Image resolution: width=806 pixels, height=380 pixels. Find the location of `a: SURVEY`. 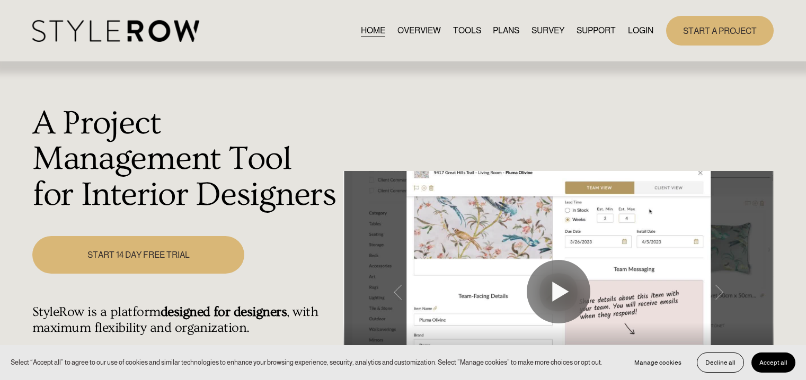

a: SURVEY is located at coordinates (548, 30).